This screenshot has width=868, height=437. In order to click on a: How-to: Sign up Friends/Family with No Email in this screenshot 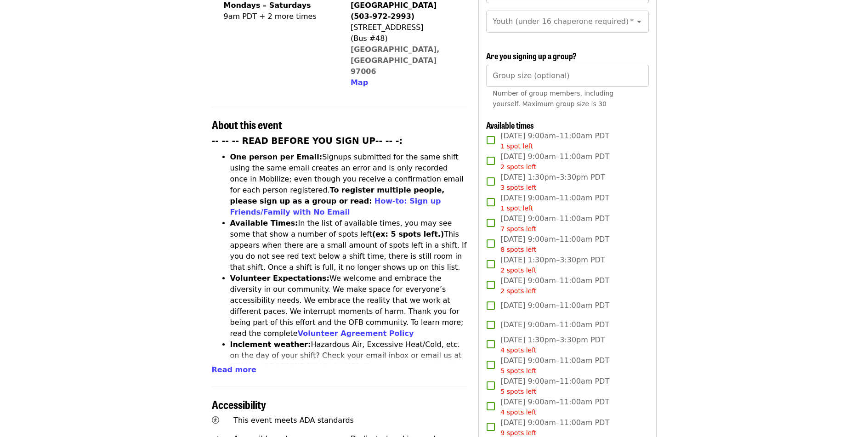, I will do `click(335, 206)`.